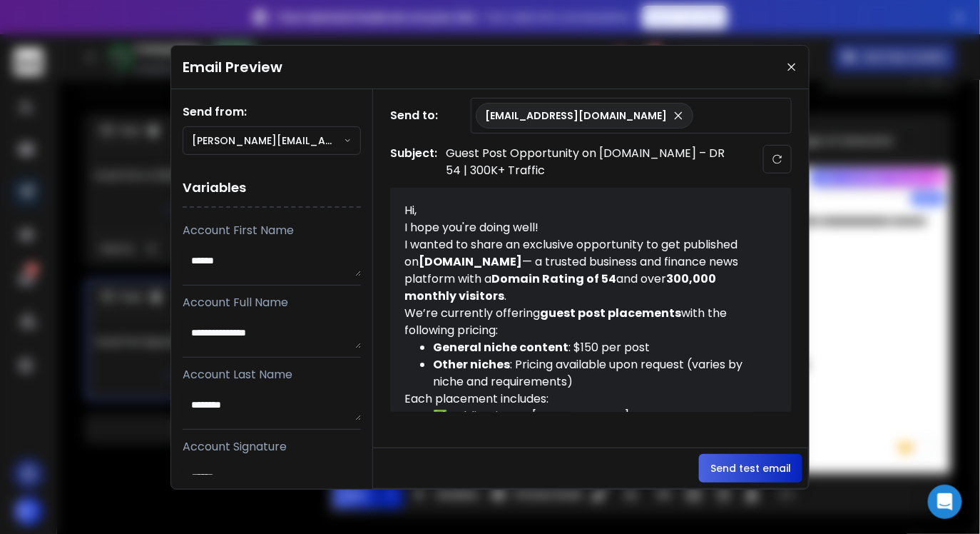 This screenshot has width=980, height=534. Describe the element at coordinates (272, 189) in the screenshot. I see `h1: Variables` at that location.